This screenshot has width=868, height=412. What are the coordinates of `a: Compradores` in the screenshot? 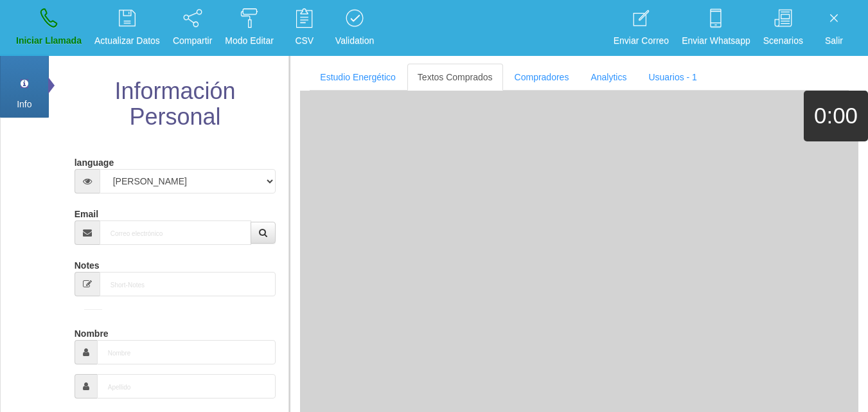 It's located at (541, 77).